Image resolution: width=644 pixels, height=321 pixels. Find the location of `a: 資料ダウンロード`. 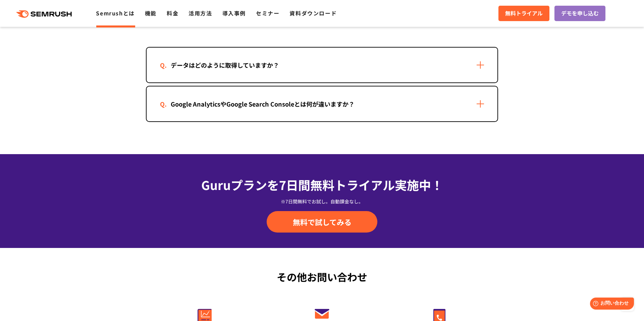

a: 資料ダウンロード is located at coordinates (313, 13).